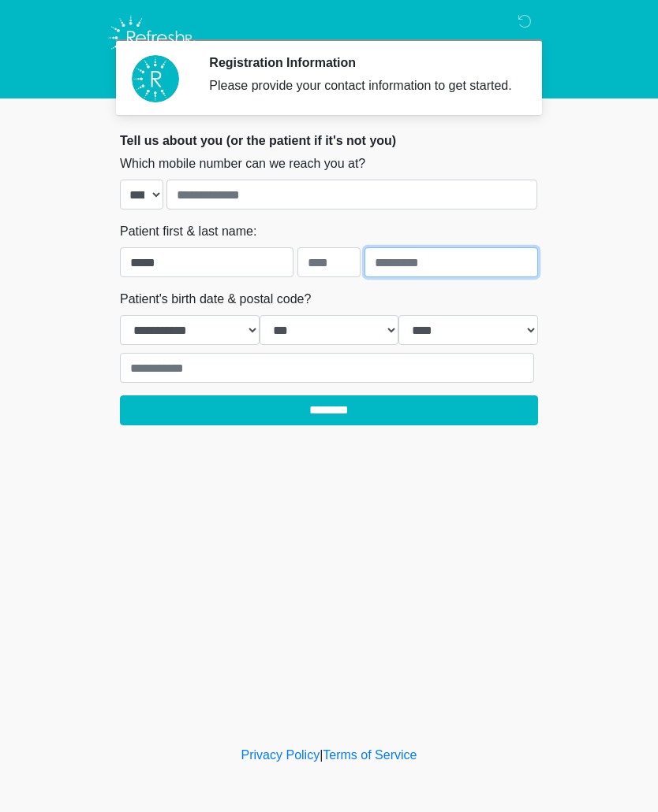 The height and width of the screenshot is (812, 658). Describe the element at coordinates (151, 38) in the screenshot. I see `img: Refresh RX Logo` at that location.